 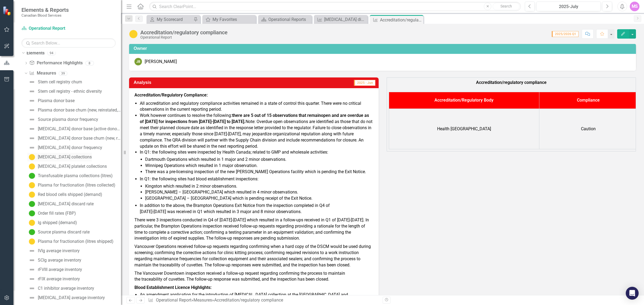 I want to click on button: MS, so click(x=634, y=6).